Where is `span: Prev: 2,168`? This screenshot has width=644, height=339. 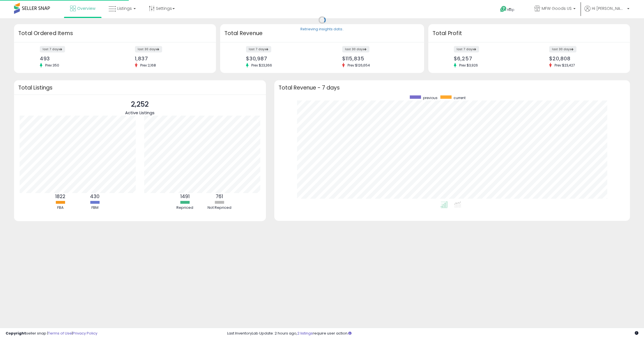
span: Prev: 2,168 is located at coordinates (148, 65).